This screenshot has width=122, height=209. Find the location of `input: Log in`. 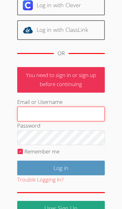

input: Log in is located at coordinates (61, 168).